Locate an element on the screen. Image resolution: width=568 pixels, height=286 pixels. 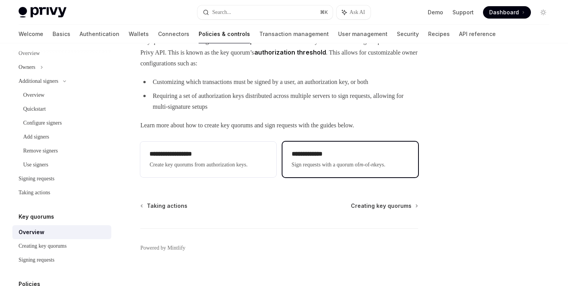
li: Requiring a set of authorization keys distributed across multiple servers to sign requests, allow... is located at coordinates (279, 101).